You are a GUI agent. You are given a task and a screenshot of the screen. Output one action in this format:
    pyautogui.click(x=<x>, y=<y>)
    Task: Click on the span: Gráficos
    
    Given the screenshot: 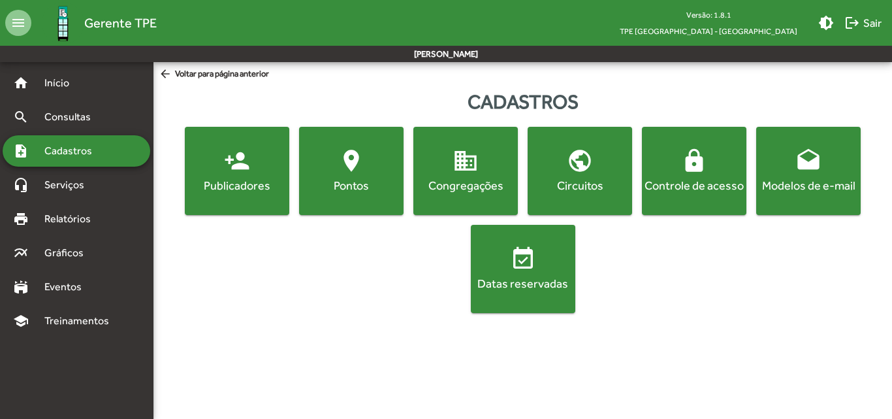 What is the action you would take?
    pyautogui.click(x=69, y=253)
    